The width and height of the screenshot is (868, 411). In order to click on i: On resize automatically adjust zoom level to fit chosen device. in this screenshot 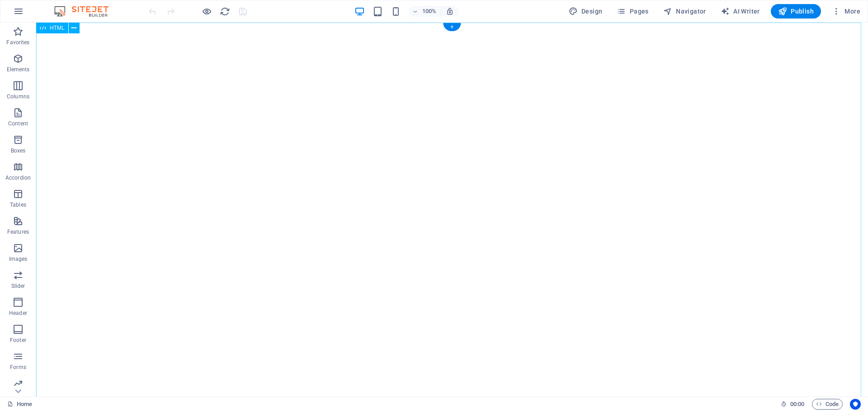, I will do `click(449, 12)`.